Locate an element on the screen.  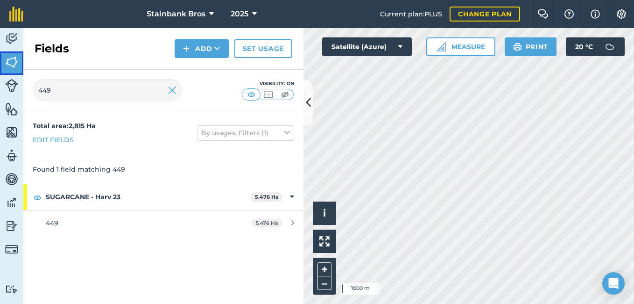
img: svg+xml;base64,PHN2ZyB4bWxucz0iaHR0cDovL3d3dy53My5vcmcvMjAwMC9zdmciIHdpZHRoPSIxNCIgaGVpZ2h0PSIyNC... is located at coordinates (186, 49).